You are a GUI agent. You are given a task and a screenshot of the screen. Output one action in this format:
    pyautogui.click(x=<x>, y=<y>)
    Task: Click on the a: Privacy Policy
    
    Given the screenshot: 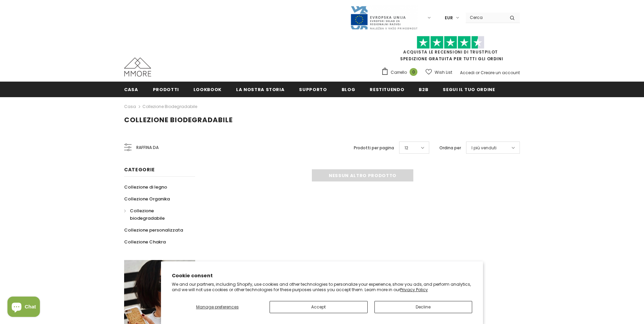 What is the action you would take?
    pyautogui.click(x=414, y=289)
    